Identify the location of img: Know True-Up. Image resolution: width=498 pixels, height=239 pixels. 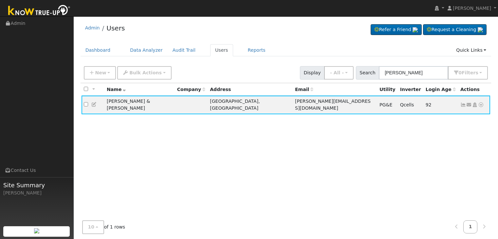
(39, 11).